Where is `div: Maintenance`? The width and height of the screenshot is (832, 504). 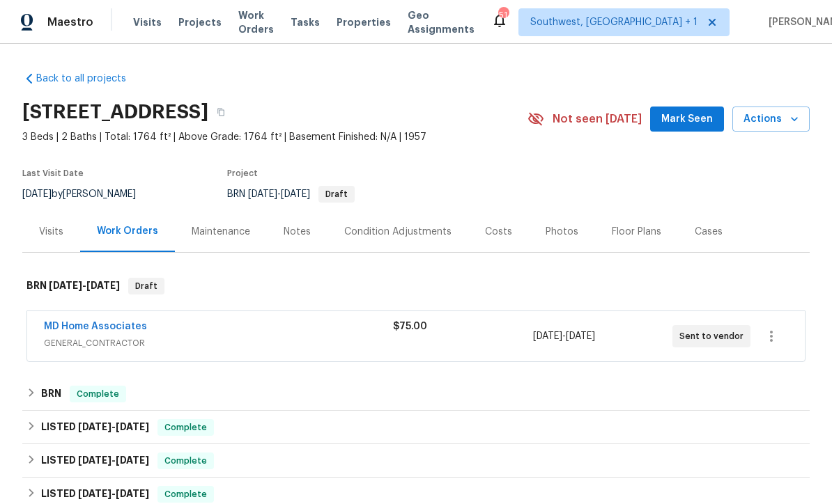
div: Maintenance is located at coordinates (221, 231).